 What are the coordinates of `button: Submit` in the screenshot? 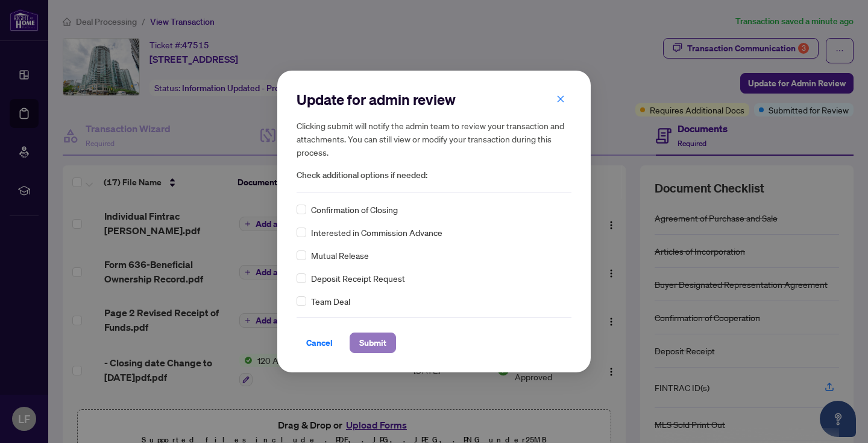 It's located at (373, 343).